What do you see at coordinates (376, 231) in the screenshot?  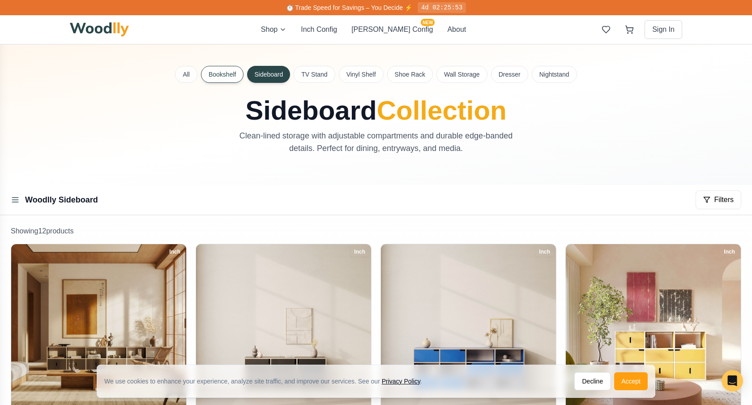 I see `p: Showing 12 product s` at bounding box center [376, 231].